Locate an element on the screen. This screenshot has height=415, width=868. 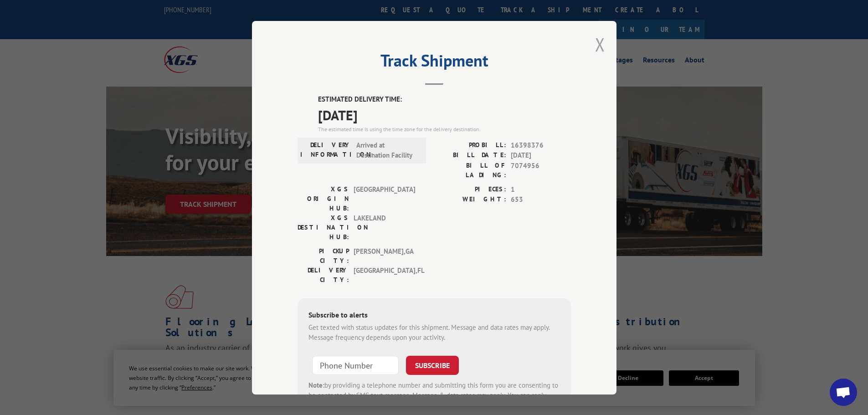
button: SUBSCRIBE is located at coordinates (432, 365).